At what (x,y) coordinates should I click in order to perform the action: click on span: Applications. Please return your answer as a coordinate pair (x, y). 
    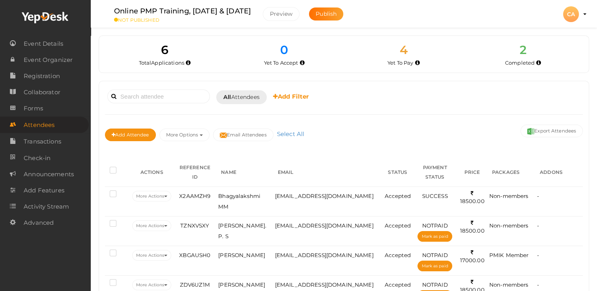
    Looking at the image, I should click on (168, 63).